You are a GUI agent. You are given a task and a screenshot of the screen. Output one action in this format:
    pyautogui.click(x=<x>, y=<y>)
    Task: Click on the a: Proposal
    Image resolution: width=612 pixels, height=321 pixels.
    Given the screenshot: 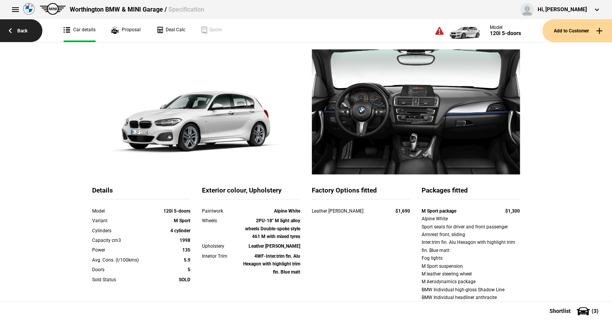 What is the action you would take?
    pyautogui.click(x=126, y=30)
    